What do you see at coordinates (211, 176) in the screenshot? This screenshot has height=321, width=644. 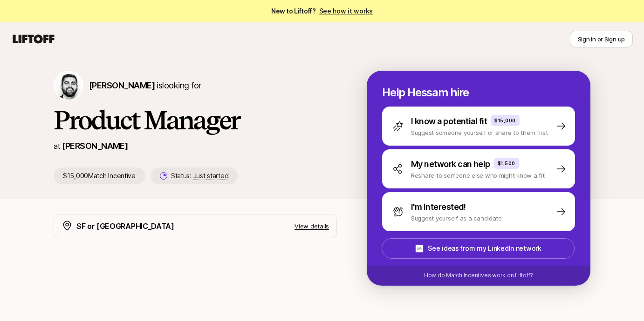 I see `span: Just started` at bounding box center [211, 176].